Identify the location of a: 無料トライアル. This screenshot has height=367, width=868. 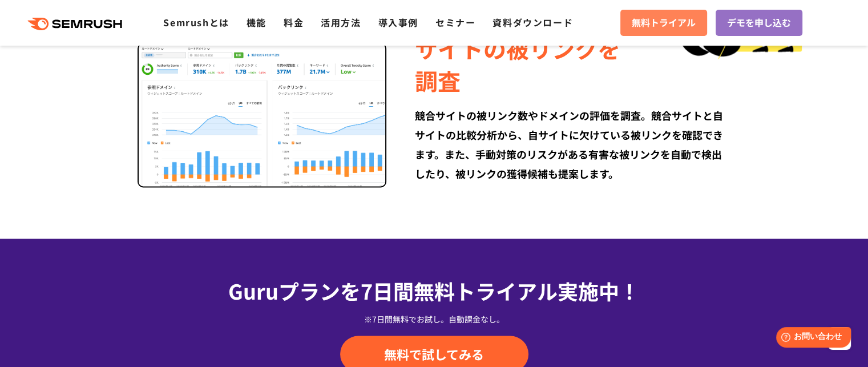
(664, 23).